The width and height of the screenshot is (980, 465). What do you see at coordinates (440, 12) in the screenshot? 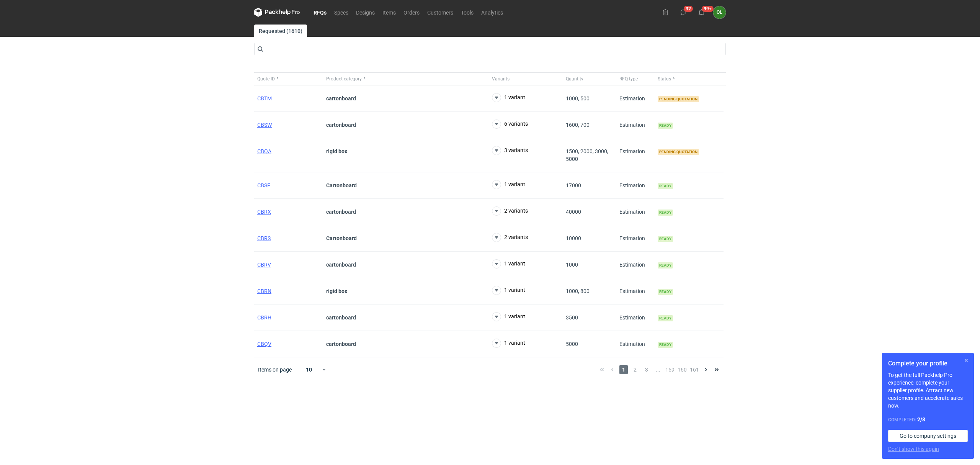
I see `a: Customers` at bounding box center [440, 12].